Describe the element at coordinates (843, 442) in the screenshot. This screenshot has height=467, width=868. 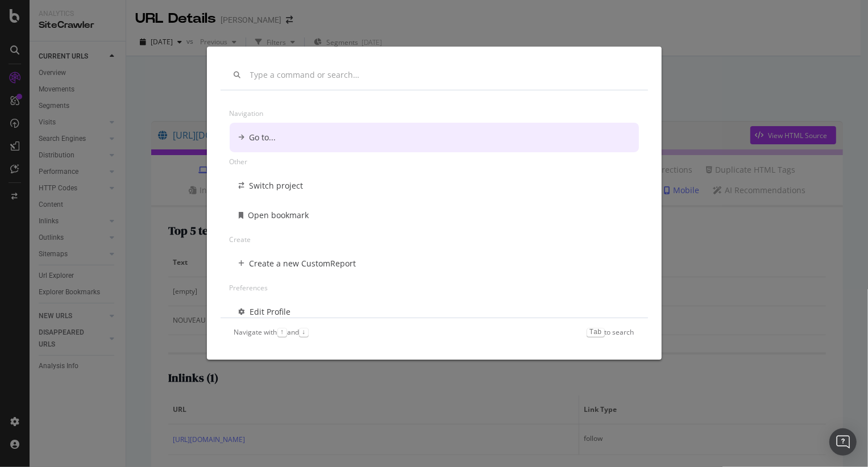
I see `div: Open Intercom Messenger` at that location.